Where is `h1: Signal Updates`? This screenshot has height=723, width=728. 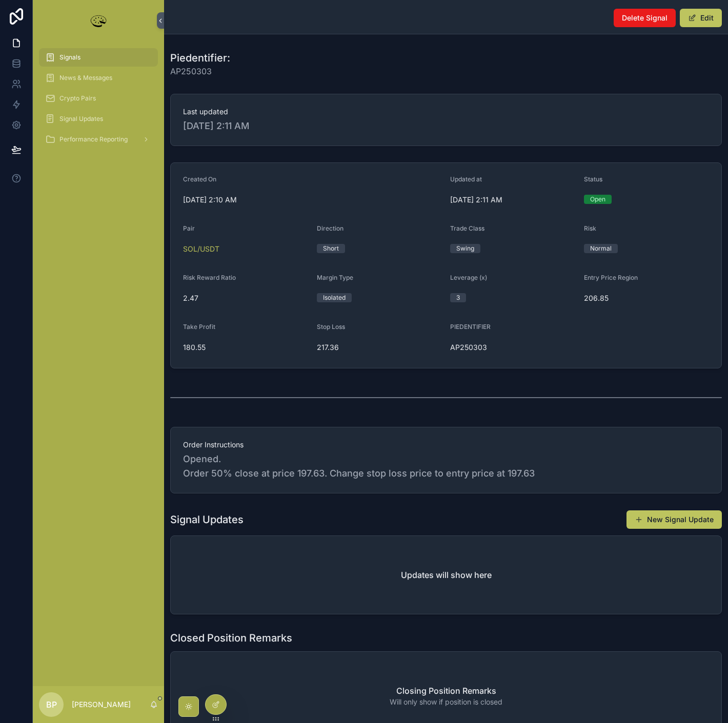 h1: Signal Updates is located at coordinates (207, 520).